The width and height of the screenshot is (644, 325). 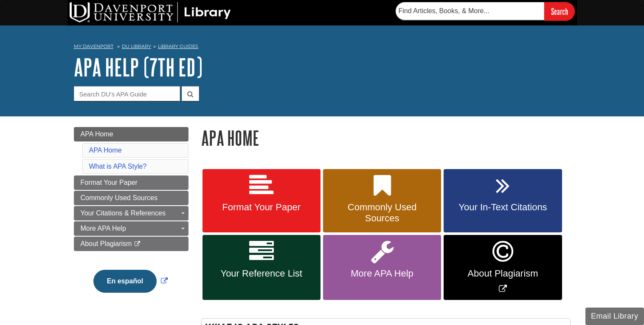 I want to click on a: Library Guides, so click(x=178, y=46).